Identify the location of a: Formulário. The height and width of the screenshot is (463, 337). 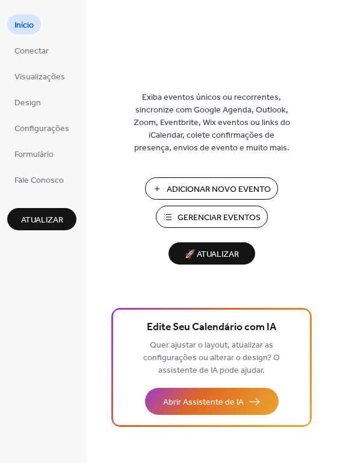
(34, 153).